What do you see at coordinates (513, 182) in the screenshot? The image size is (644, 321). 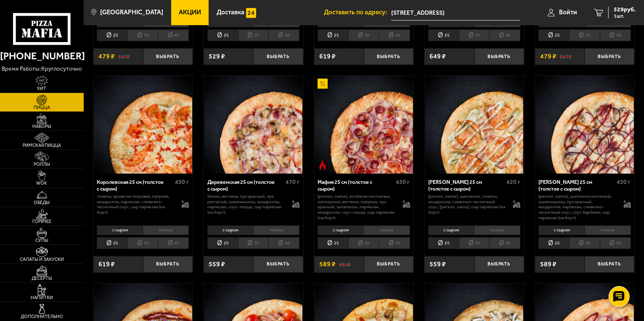 I see `span: 420 г` at bounding box center [513, 182].